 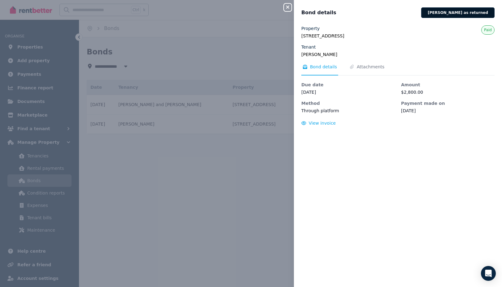 What do you see at coordinates (310, 28) in the screenshot?
I see `label: Property` at bounding box center [310, 28].